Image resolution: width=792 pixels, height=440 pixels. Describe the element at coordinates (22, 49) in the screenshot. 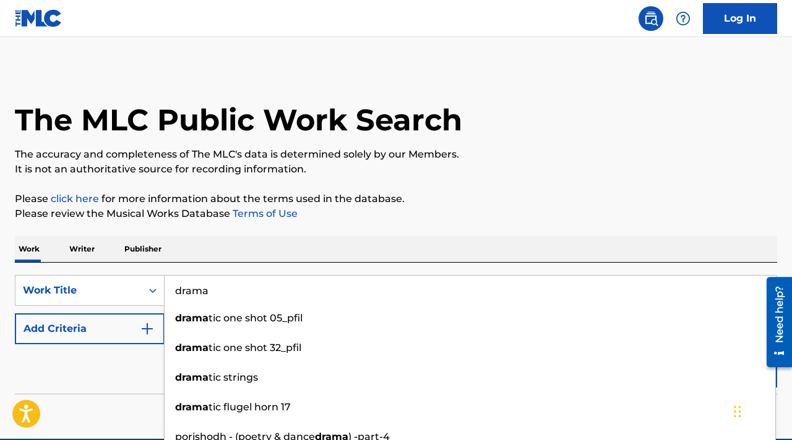

I see `div: Open Resource Center` at that location.